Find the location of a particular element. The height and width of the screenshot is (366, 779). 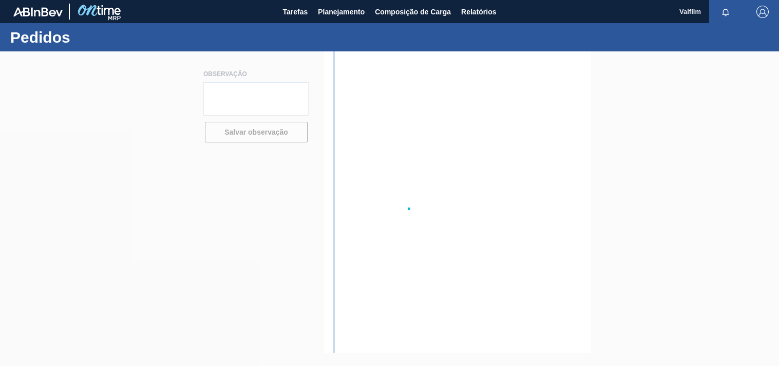

span: Relatórios is located at coordinates (479, 12).